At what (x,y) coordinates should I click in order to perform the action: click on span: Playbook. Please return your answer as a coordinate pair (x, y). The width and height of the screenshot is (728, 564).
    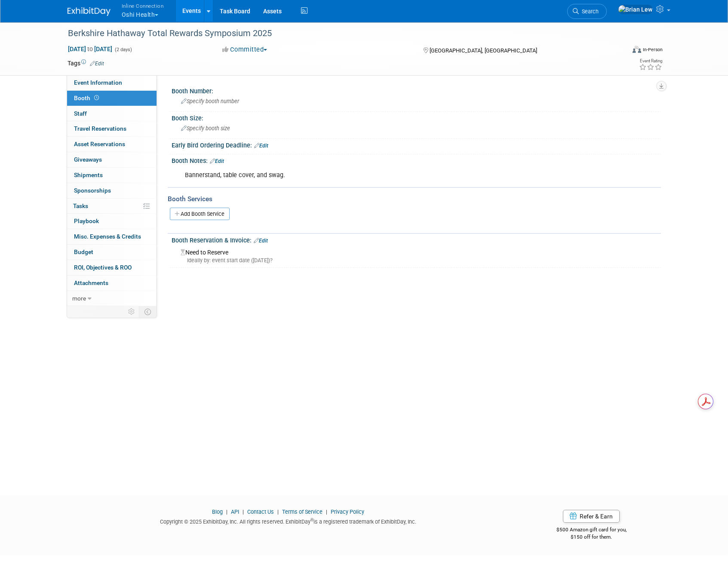
    Looking at the image, I should click on (87, 221).